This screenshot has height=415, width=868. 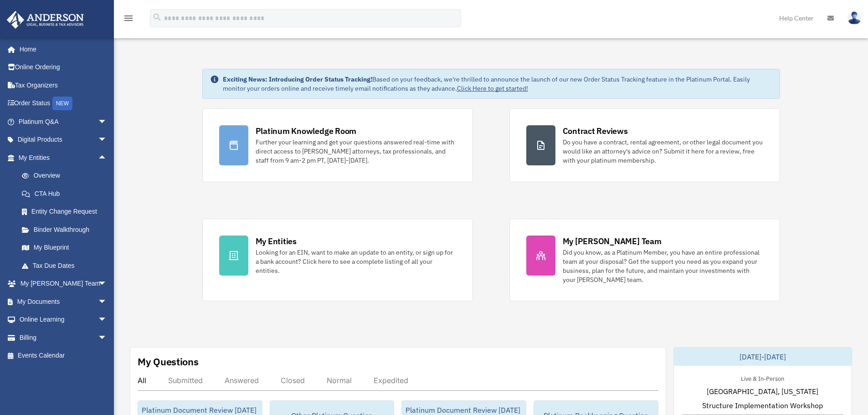 I want to click on a: Tax Organizers, so click(x=63, y=85).